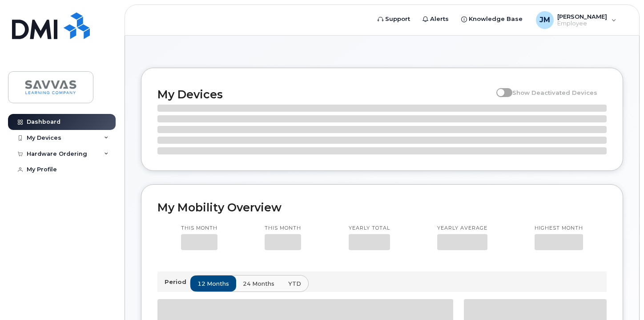  What do you see at coordinates (559, 228) in the screenshot?
I see `p: Highest month` at bounding box center [559, 228].